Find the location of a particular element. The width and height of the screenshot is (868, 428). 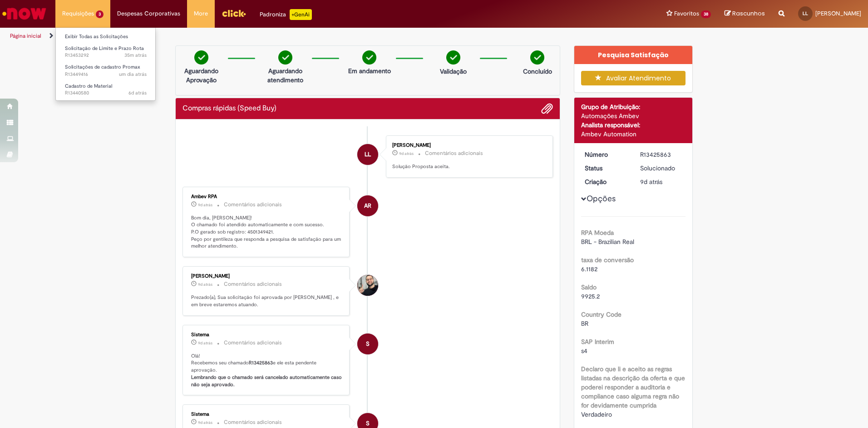

span: LL is located at coordinates (368, 155).